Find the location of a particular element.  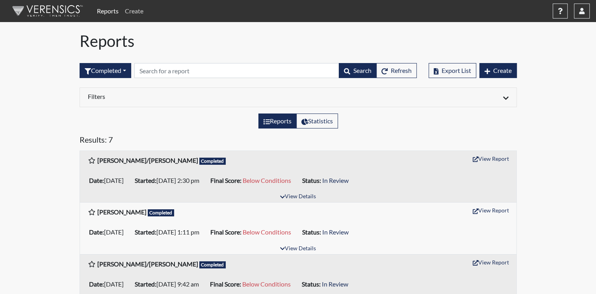

span: Create is located at coordinates (503, 70).